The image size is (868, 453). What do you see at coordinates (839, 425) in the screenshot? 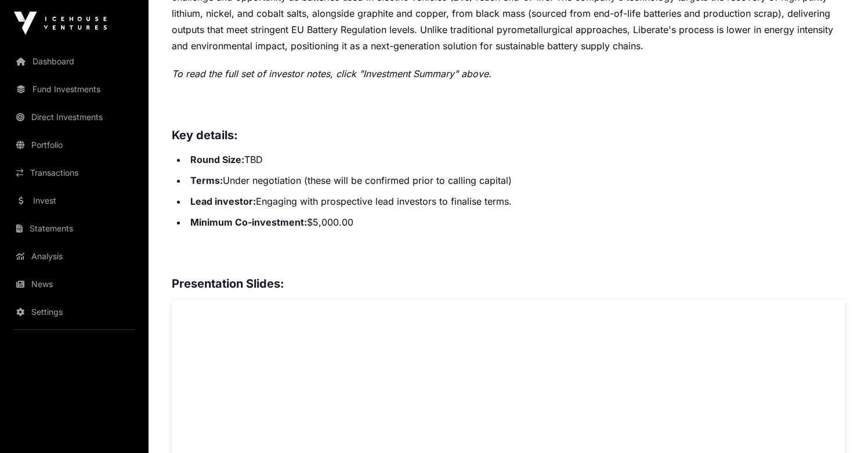
I see `div: Chat Widget` at bounding box center [839, 425].